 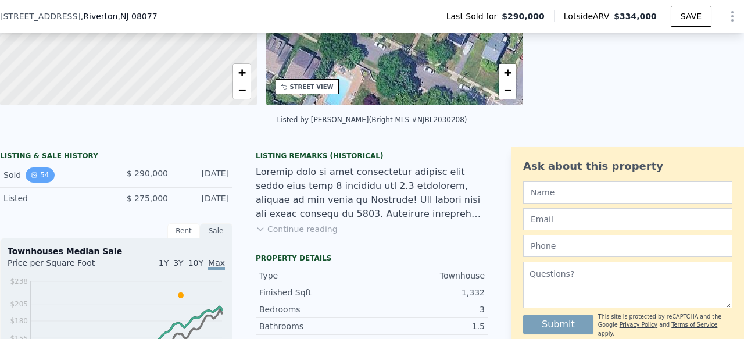 What do you see at coordinates (119, 16) in the screenshot?
I see `span: , Riverton` at bounding box center [119, 16].